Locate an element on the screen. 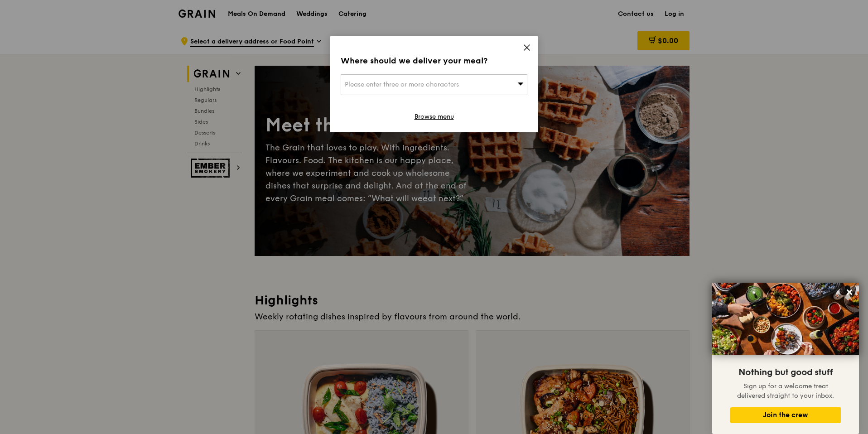  span: Sign up for a welcome treat delivered straight to your inbox. is located at coordinates (786, 391).